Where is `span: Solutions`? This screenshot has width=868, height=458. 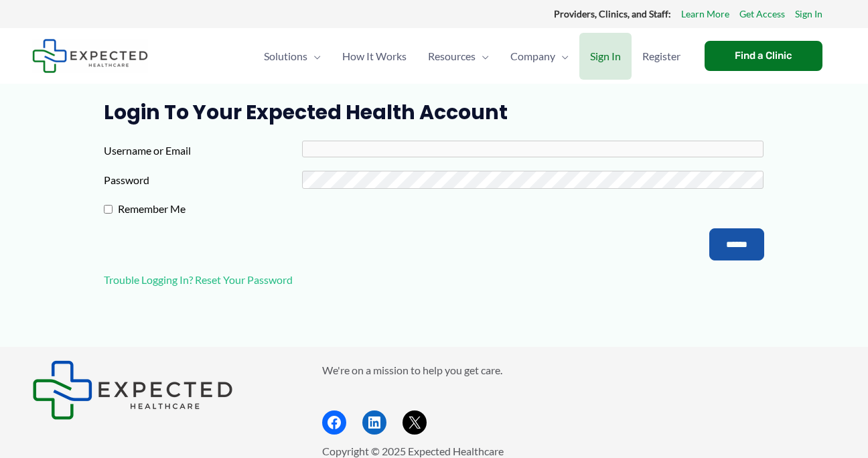
span: Solutions is located at coordinates (286, 56).